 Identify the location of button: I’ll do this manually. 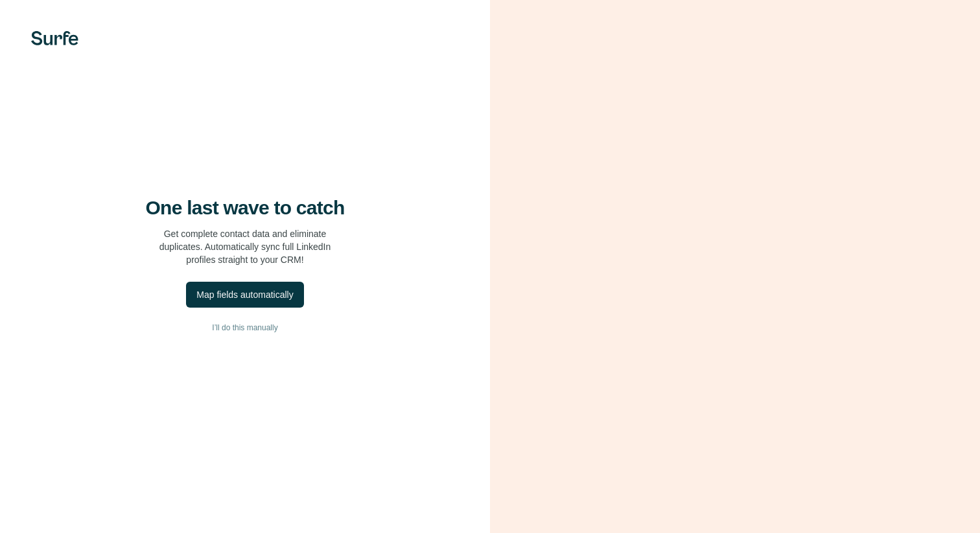
(245, 328).